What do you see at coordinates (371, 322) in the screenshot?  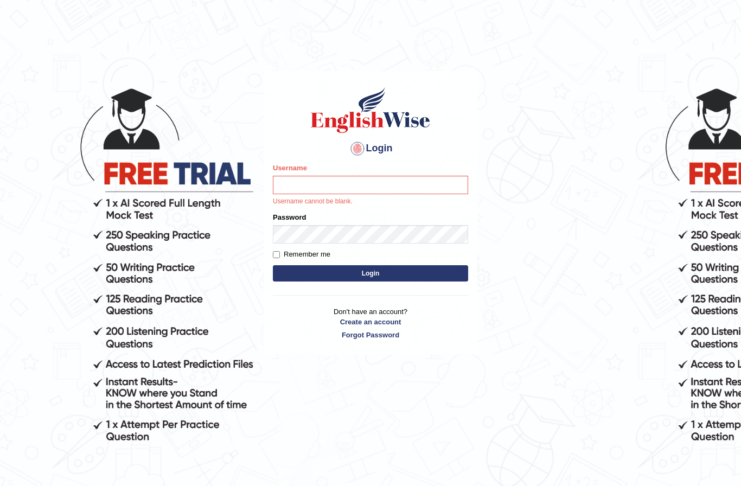 I see `a: Create an account` at bounding box center [371, 322].